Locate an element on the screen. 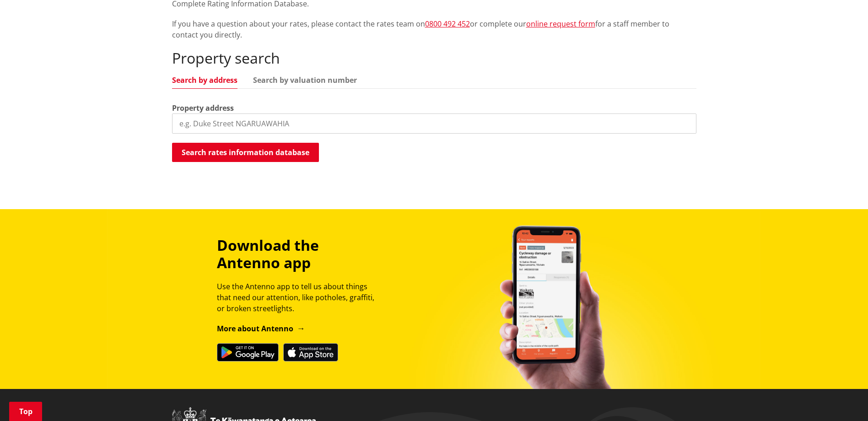 This screenshot has height=421, width=868. input: e.g. Duke Street NGARUAWAHIA is located at coordinates (434, 124).